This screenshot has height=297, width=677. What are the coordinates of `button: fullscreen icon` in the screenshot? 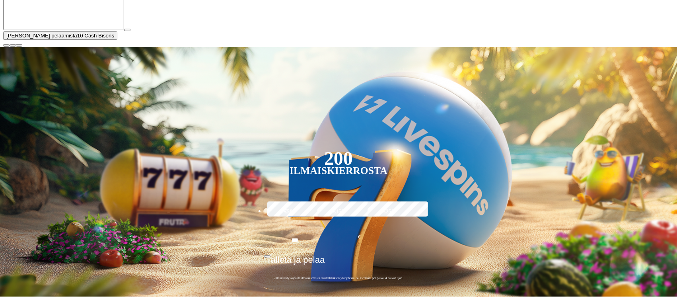 It's located at (19, 45).